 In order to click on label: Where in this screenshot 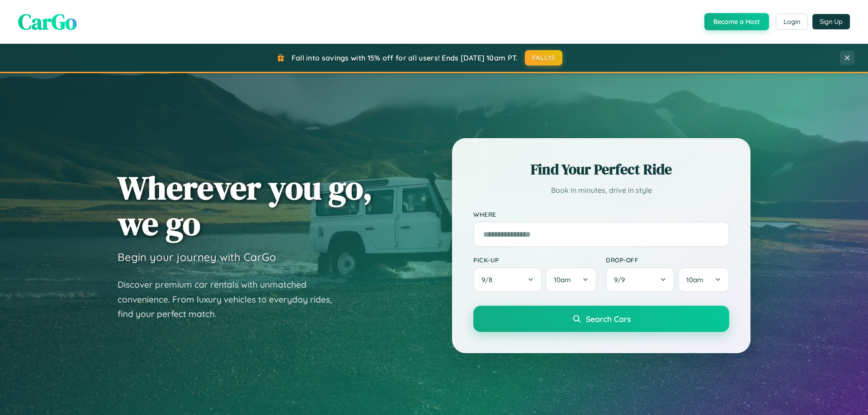, I will do `click(601, 214)`.